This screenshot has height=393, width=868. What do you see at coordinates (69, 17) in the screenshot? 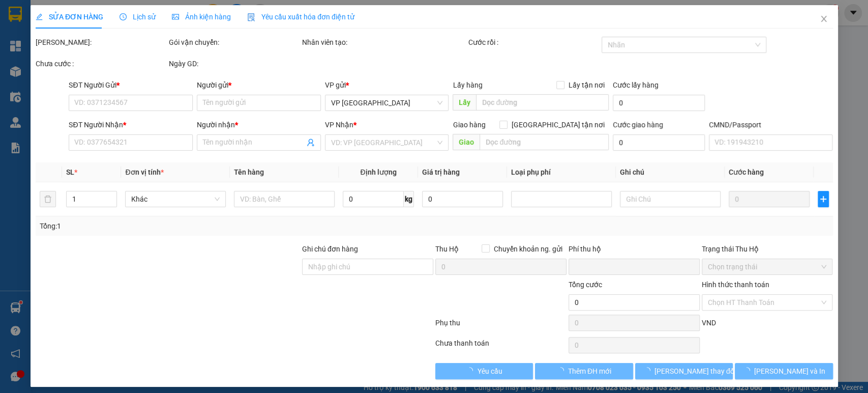
I see `span: SỬA ĐƠN HÀNG` at bounding box center [69, 17].